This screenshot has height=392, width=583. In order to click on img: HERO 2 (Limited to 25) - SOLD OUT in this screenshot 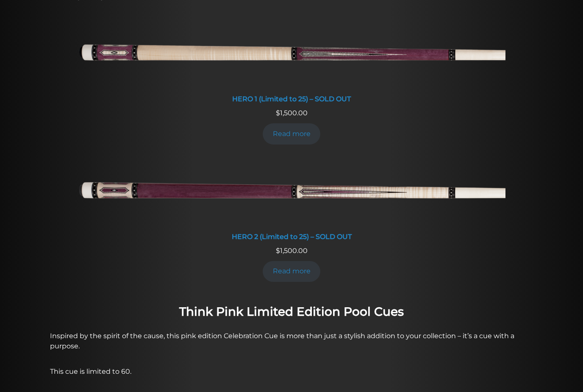, I will do `click(292, 192)`.